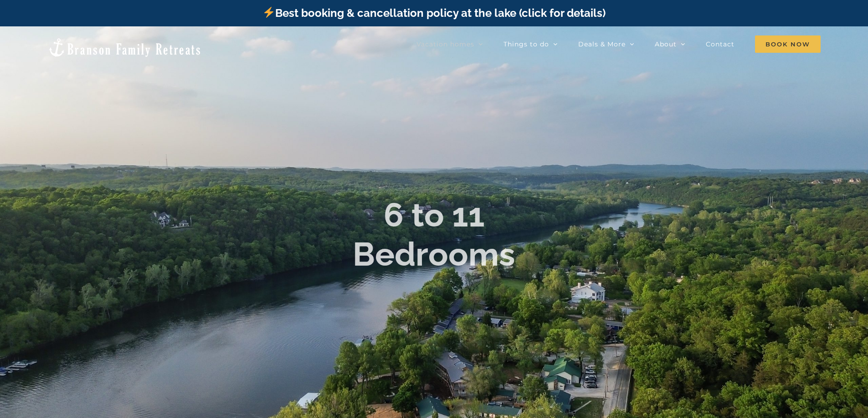  What do you see at coordinates (526, 44) in the screenshot?
I see `span: Things to do` at bounding box center [526, 44].